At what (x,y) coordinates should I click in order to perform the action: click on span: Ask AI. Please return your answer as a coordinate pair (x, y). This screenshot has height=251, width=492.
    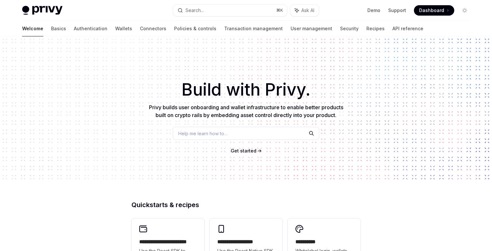
    Looking at the image, I should click on (308, 10).